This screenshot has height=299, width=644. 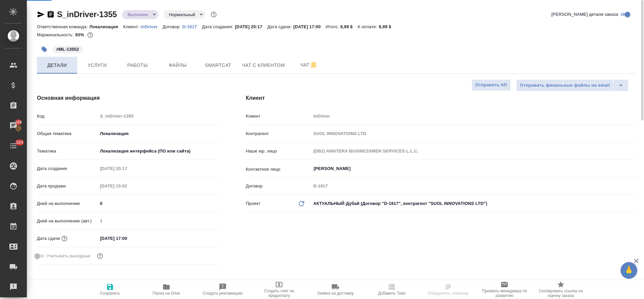 I want to click on p: 93%, so click(x=80, y=34).